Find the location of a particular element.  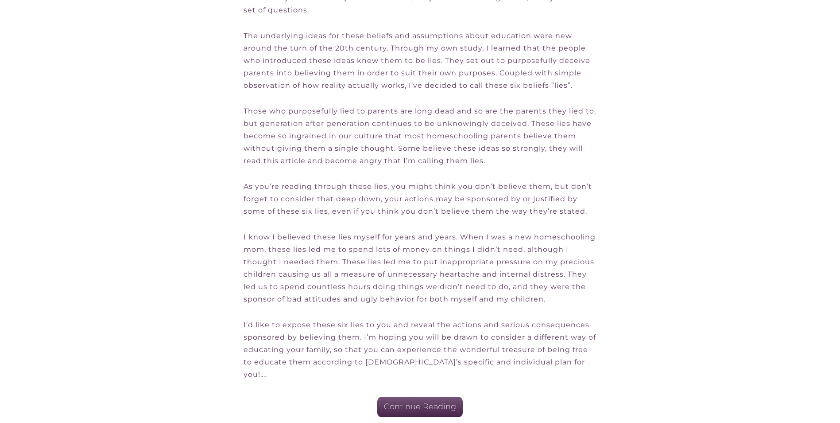

p: As you’re reading through these lies, you might think you don’t believe them, but don’t forget to... is located at coordinates (420, 199).